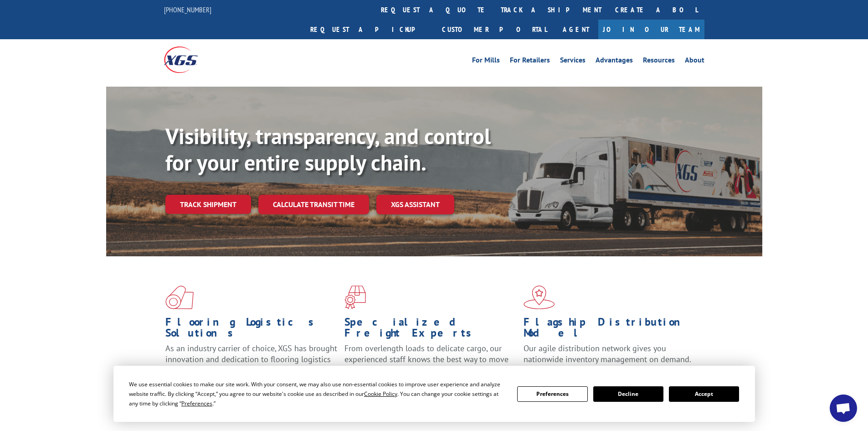 Image resolution: width=868 pixels, height=431 pixels. What do you see at coordinates (573, 62) in the screenshot?
I see `a: Services` at bounding box center [573, 62].